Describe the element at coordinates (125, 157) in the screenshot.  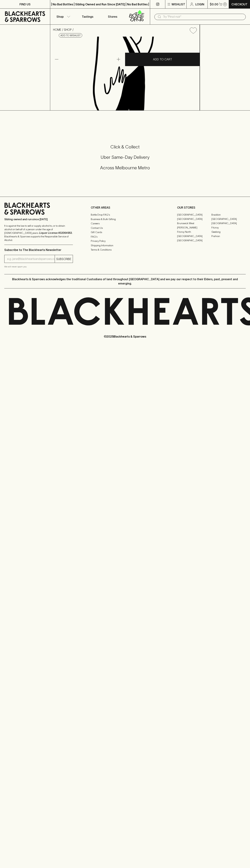
I see `h5: Uber Same-Day Delivery` at that location.